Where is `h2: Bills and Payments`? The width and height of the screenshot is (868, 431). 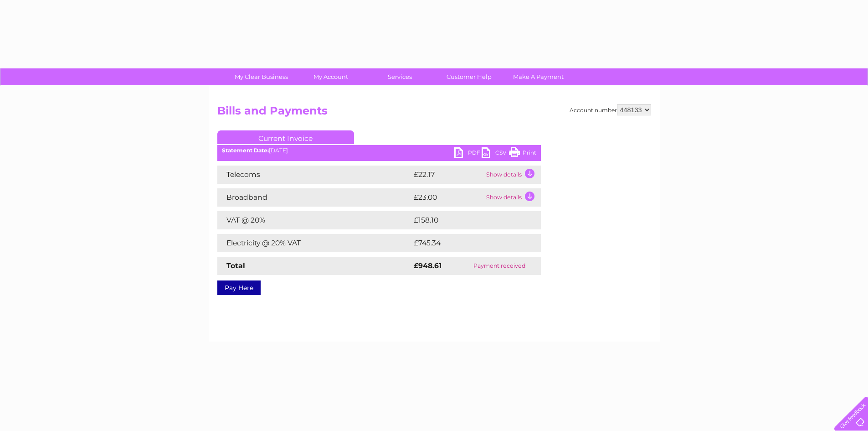
h2: Bills and Payments is located at coordinates (434, 113).